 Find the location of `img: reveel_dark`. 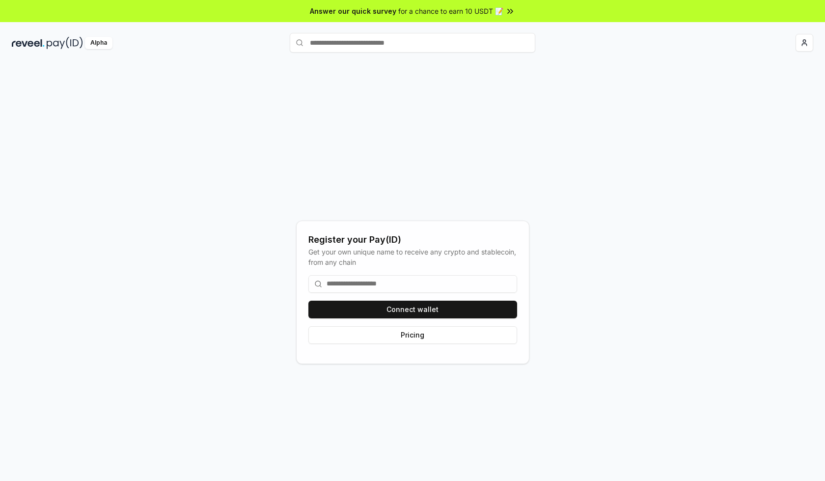

img: reveel_dark is located at coordinates (28, 43).